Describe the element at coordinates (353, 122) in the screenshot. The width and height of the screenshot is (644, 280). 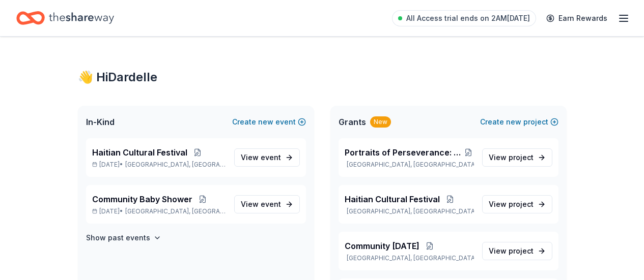
I see `span: Grants` at that location.